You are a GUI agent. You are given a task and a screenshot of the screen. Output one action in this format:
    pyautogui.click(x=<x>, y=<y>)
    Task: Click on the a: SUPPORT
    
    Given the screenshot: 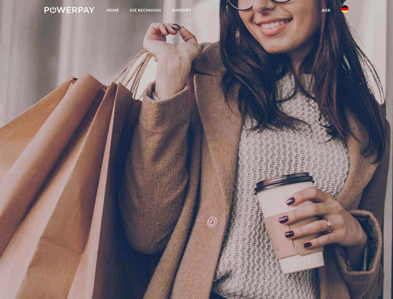 What is the action you would take?
    pyautogui.click(x=181, y=10)
    